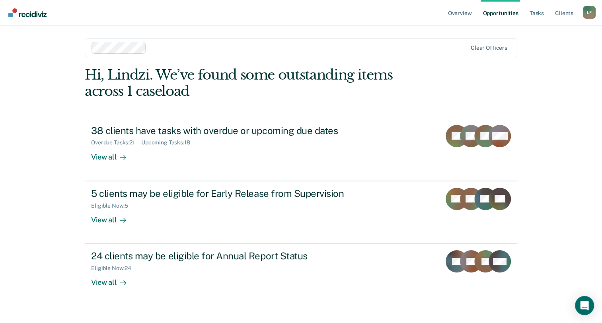 The width and height of the screenshot is (602, 323). I want to click on div: Hi, Lindzi. We’ve found some outstanding items across 1 caseload, so click(258, 83).